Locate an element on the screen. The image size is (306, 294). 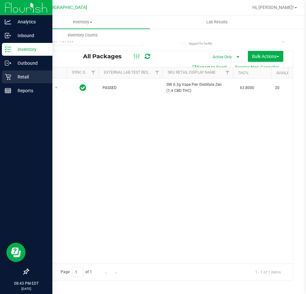
span: Lab Results is located at coordinates (217, 22).